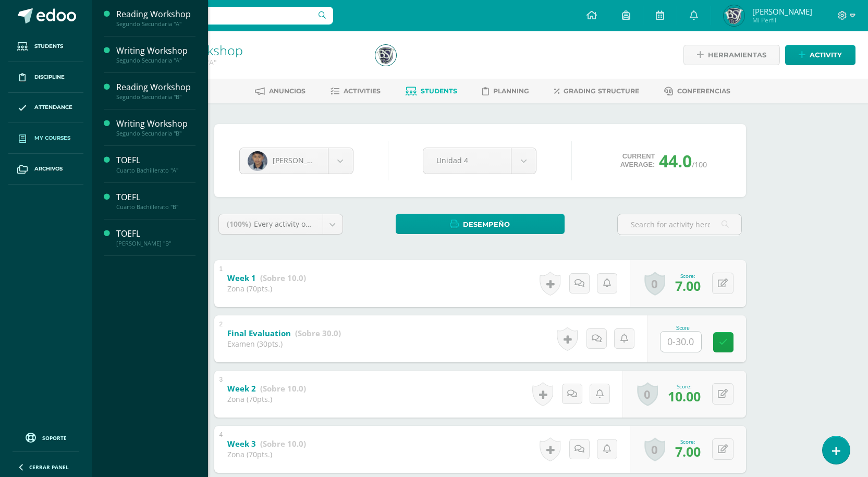 The width and height of the screenshot is (868, 477). Describe the element at coordinates (356, 91) in the screenshot. I see `a: Activities` at that location.